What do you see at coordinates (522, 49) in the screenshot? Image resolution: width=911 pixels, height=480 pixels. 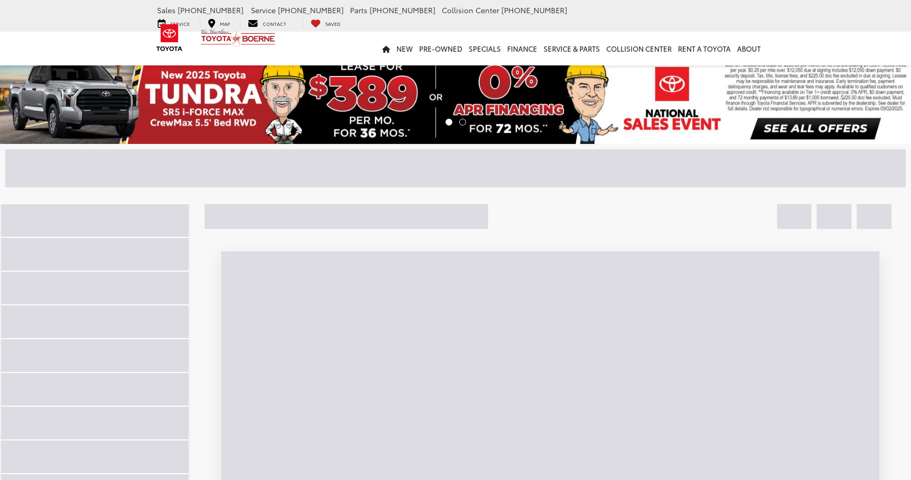 I see `a: Finance` at bounding box center [522, 49].